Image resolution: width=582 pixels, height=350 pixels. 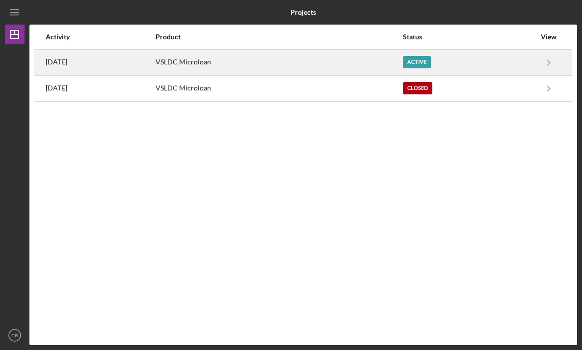 I want to click on div: View, so click(x=549, y=37).